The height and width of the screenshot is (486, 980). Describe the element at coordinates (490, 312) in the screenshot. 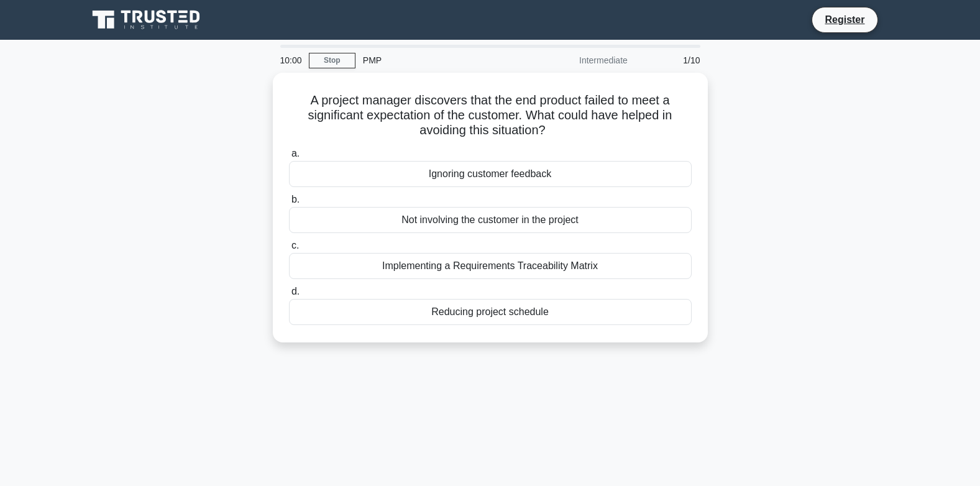

I see `div: Reducing project schedule` at that location.